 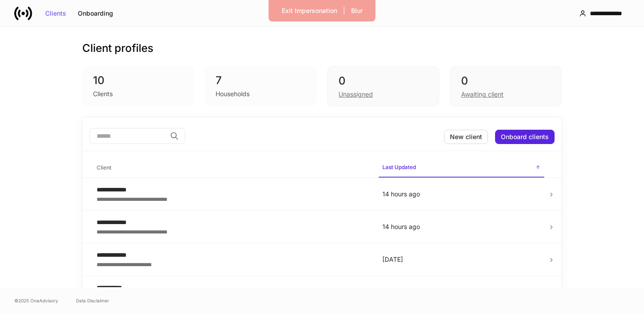 I want to click on button: Onboard clients, so click(x=525, y=137).